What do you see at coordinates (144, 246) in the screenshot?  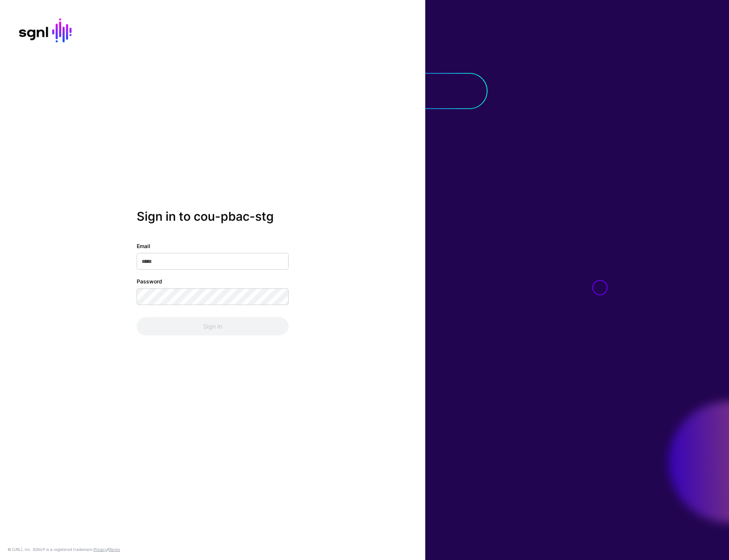 I see `label: Email` at bounding box center [144, 246].